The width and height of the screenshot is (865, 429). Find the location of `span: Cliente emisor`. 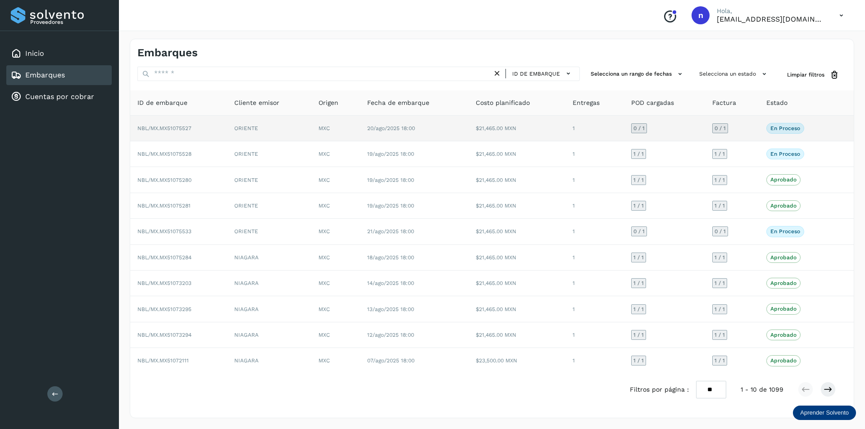

span: Cliente emisor is located at coordinates (257, 103).